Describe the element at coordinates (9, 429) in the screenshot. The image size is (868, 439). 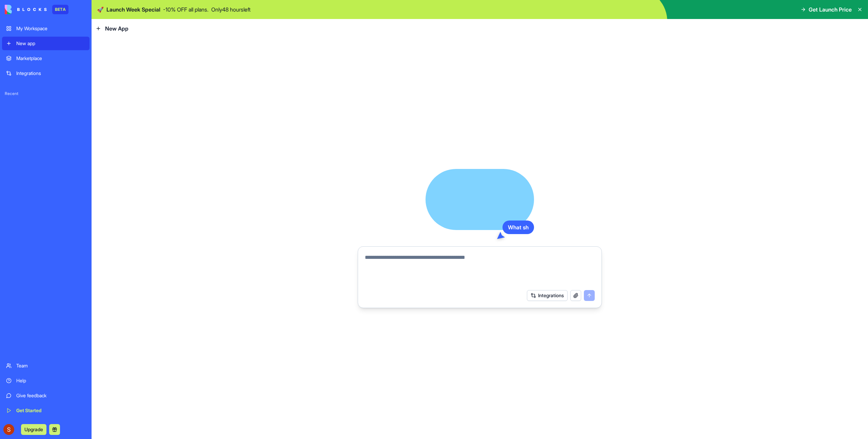
I see `img: ACg8ocI3FvncySuH3lF-cPp3CcE7q4WA4Yq7yEZ6qDtj2Jh4MzptXw=s96-c` at that location.